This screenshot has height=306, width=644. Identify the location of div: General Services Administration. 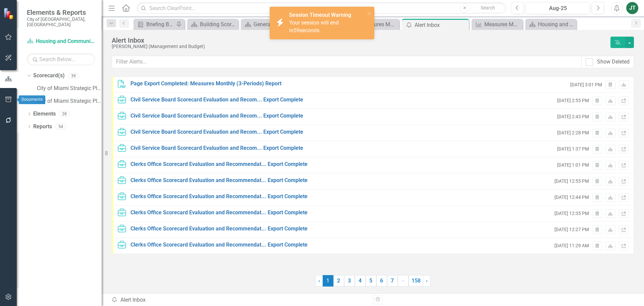
(271, 24).